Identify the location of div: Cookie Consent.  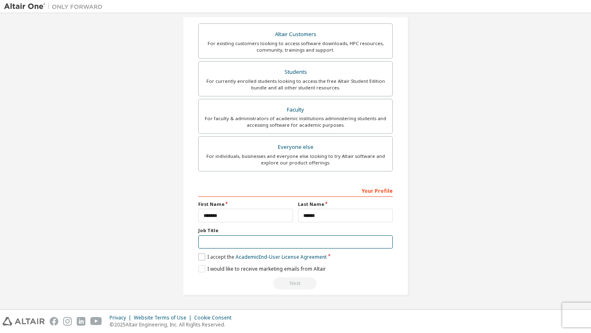
(215, 318).